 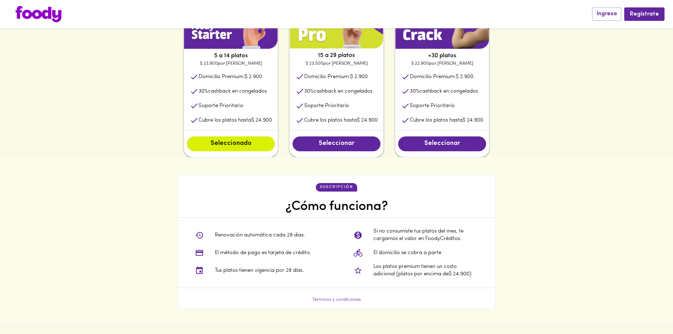 What do you see at coordinates (607, 14) in the screenshot?
I see `span: Ingresa` at bounding box center [607, 14].